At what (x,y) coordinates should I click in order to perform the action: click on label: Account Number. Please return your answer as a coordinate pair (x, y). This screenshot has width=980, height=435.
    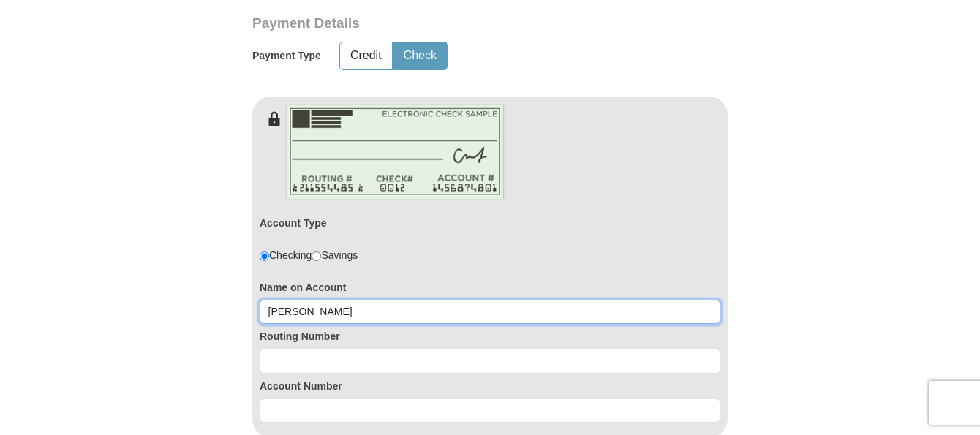
    Looking at the image, I should click on (490, 386).